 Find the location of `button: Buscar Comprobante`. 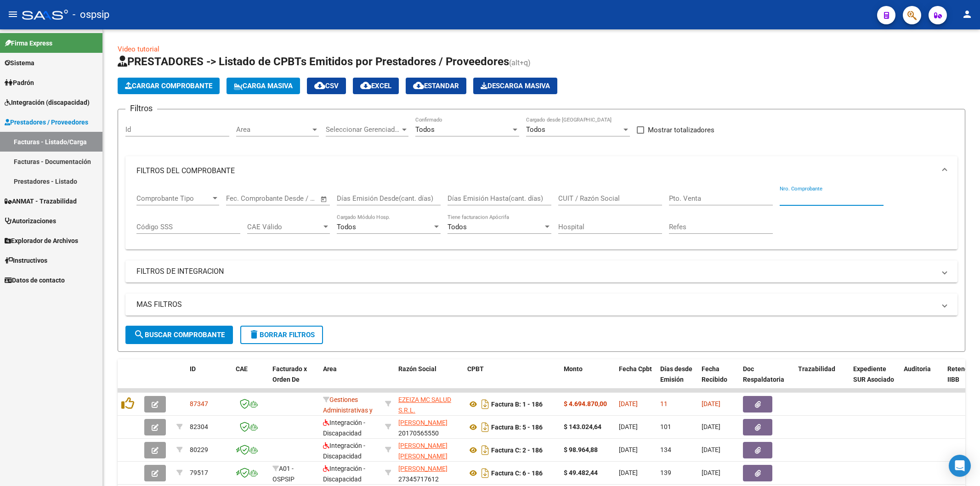

button: Buscar Comprobante is located at coordinates (179, 335).